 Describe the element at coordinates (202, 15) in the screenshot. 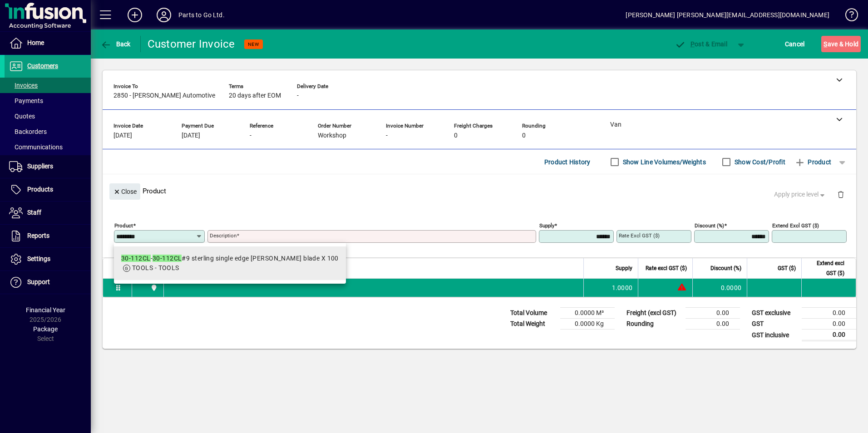

I see `div: Parts to Go Ltd.` at that location.